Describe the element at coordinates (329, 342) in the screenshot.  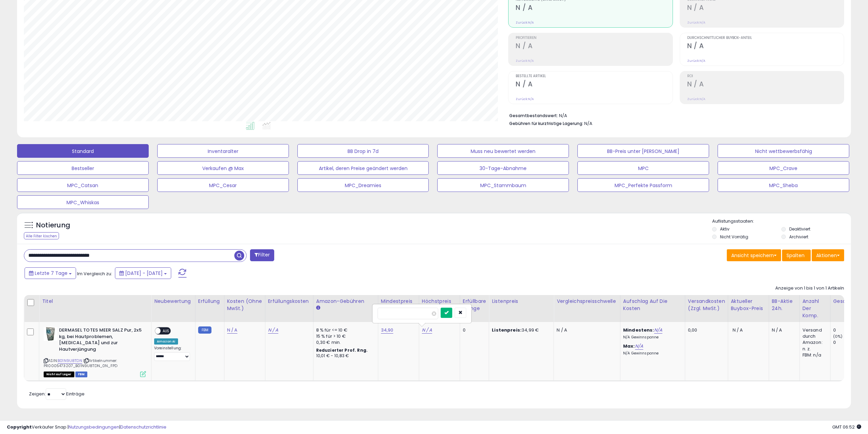
I see `font: 0,30 € min.` at that location.